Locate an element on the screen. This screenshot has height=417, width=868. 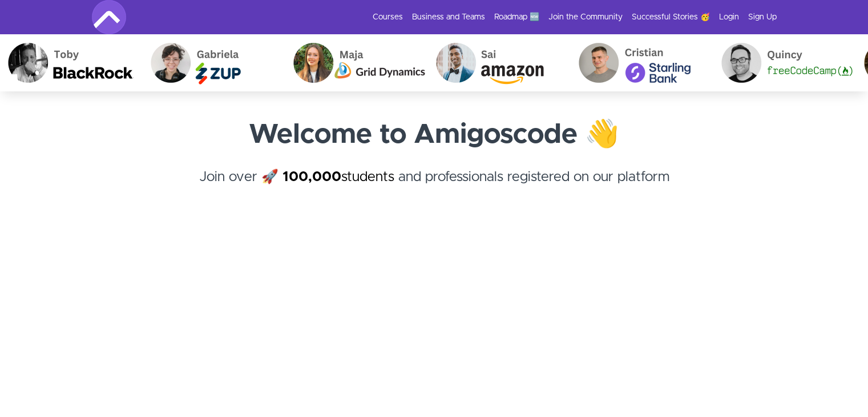
h4: Join over 🚀 and professionals registered on our platform is located at coordinates (434, 187).